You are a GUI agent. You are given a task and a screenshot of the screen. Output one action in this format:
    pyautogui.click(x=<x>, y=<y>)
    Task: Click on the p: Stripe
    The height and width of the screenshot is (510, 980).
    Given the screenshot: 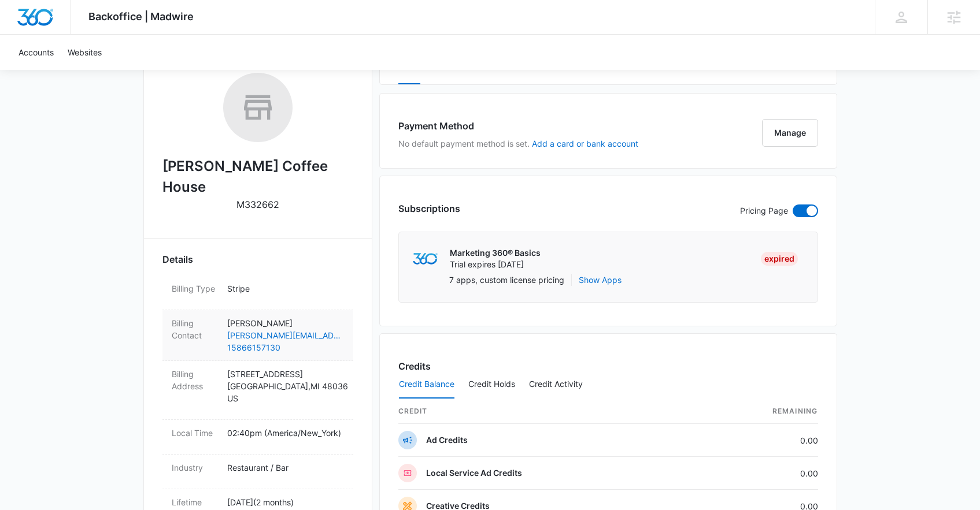 What is the action you would take?
    pyautogui.click(x=285, y=288)
    